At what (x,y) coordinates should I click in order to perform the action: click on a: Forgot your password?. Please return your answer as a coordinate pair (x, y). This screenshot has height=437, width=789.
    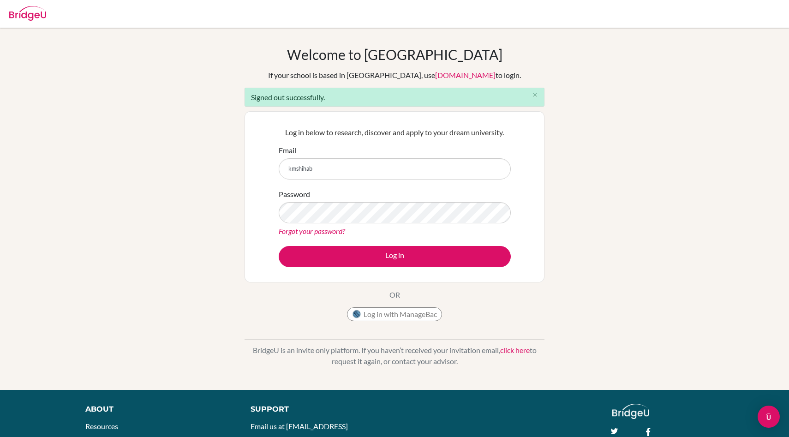
    Looking at the image, I should click on (312, 231).